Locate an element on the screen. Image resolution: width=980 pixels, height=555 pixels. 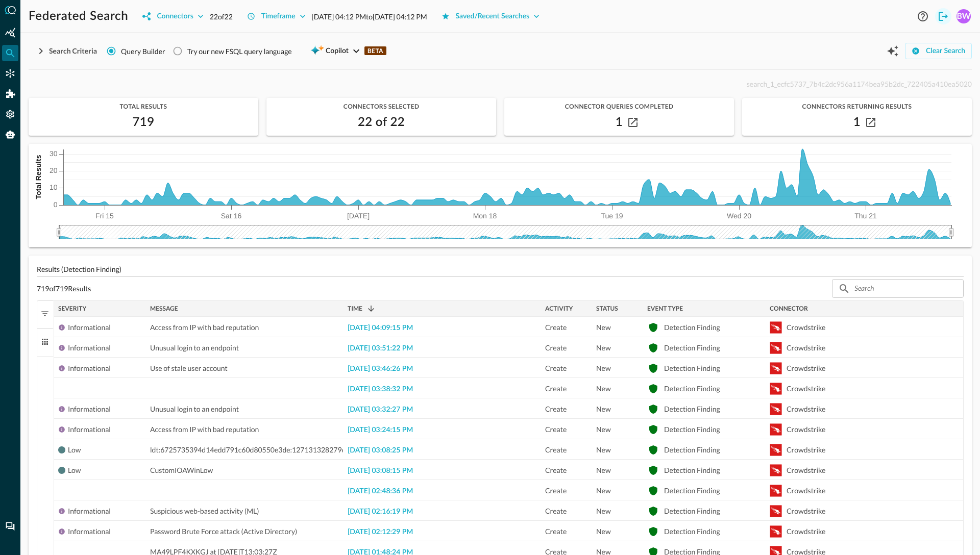
div: Chat is located at coordinates (11, 527).